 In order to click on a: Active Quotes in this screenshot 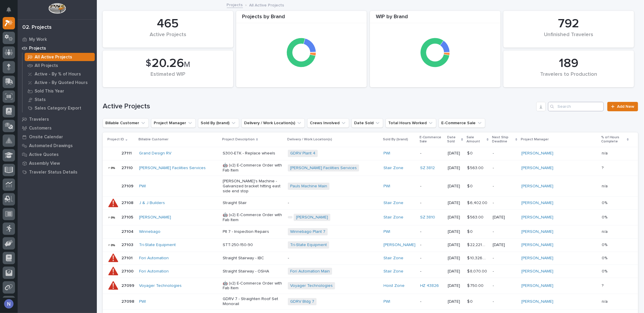, I will do `click(57, 155)`.